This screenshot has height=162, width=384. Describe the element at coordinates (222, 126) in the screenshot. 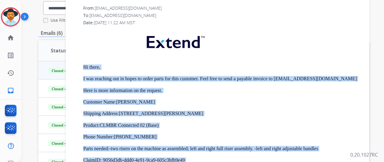

I see `p: Product:CLMBR Connected 02 (Base)` at that location.